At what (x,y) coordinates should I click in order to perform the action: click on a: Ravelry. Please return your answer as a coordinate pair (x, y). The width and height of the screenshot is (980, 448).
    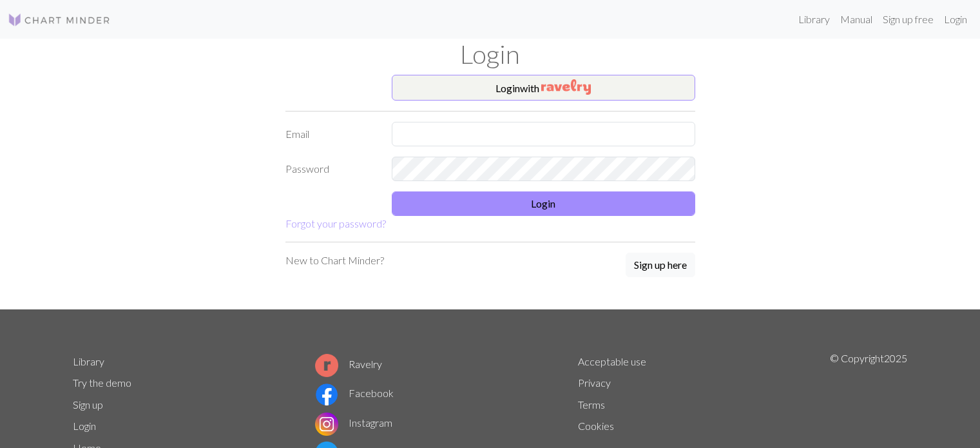
    Looking at the image, I should click on (348, 363).